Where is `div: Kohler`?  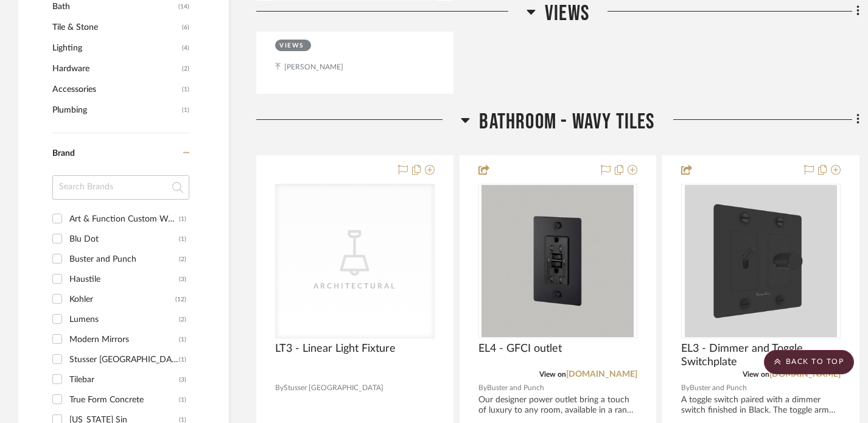
div: Kohler is located at coordinates (122, 300).